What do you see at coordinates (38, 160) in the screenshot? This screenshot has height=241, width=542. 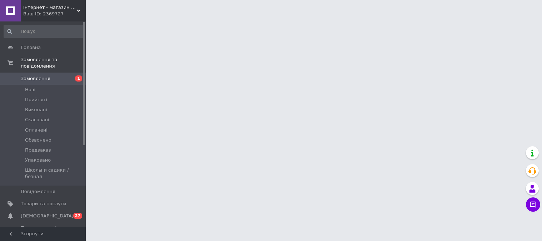 I see `span: Упаковано` at bounding box center [38, 160].